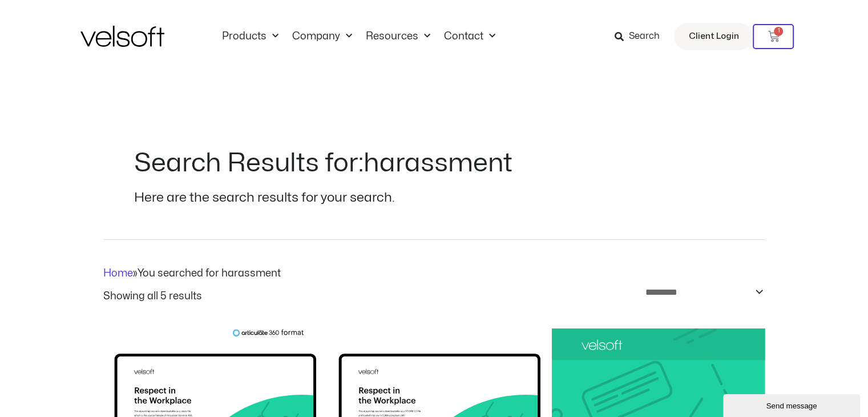  I want to click on select: Shop order, so click(701, 292).